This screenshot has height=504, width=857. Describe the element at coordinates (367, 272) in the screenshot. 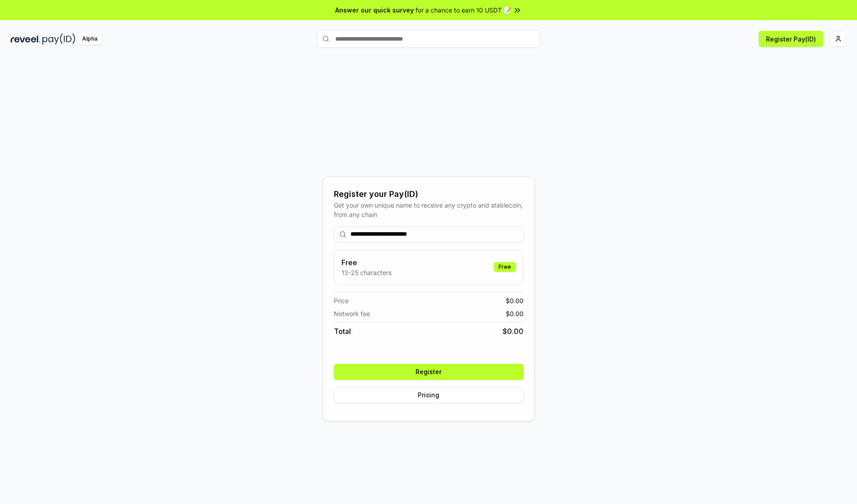

I see `p: 13-25 characters` at that location.